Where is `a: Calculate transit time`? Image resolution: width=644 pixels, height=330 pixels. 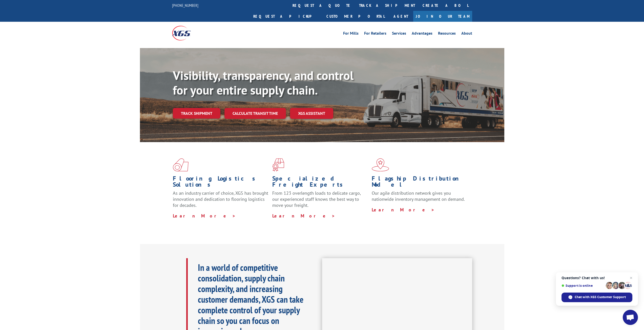
a: Calculate transit time is located at coordinates (255, 113).